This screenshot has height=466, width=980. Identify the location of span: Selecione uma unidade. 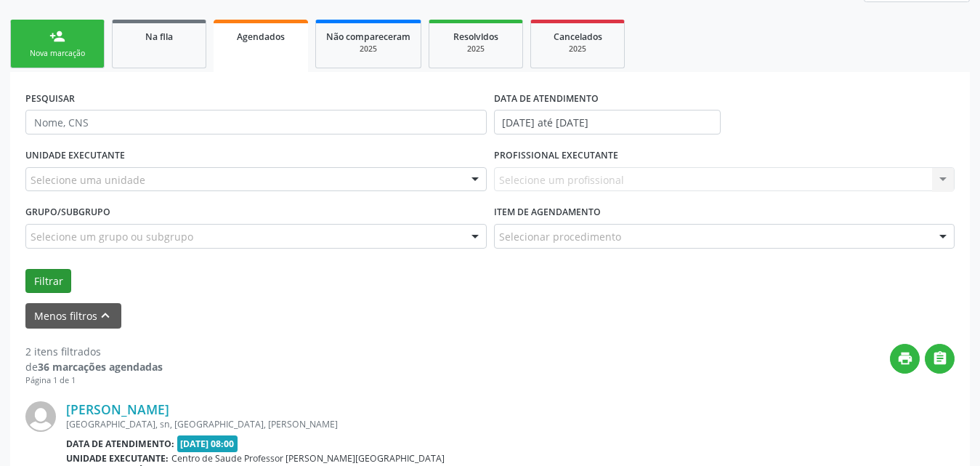
(88, 179).